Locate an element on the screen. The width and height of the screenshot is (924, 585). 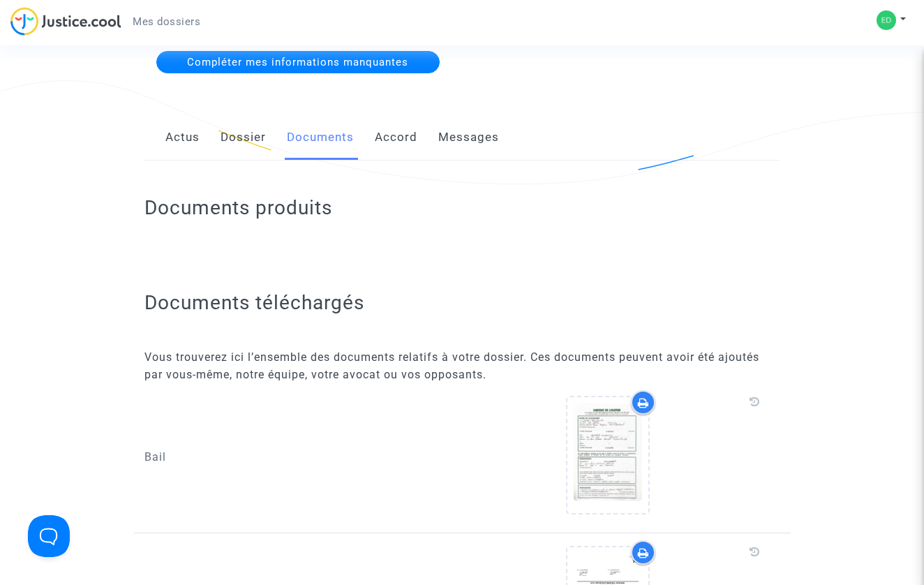
a: Accord is located at coordinates (395, 137).